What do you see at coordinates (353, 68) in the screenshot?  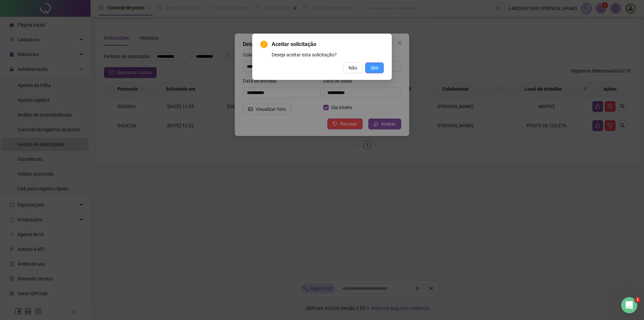 I see `button: Não` at bounding box center [353, 68].